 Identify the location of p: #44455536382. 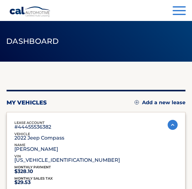
(33, 127).